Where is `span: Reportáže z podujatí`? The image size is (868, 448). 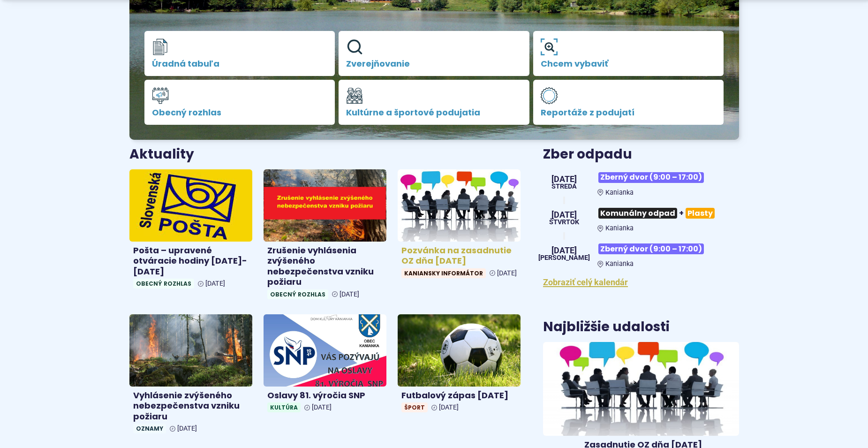 span: Reportáže z podujatí is located at coordinates (628, 112).